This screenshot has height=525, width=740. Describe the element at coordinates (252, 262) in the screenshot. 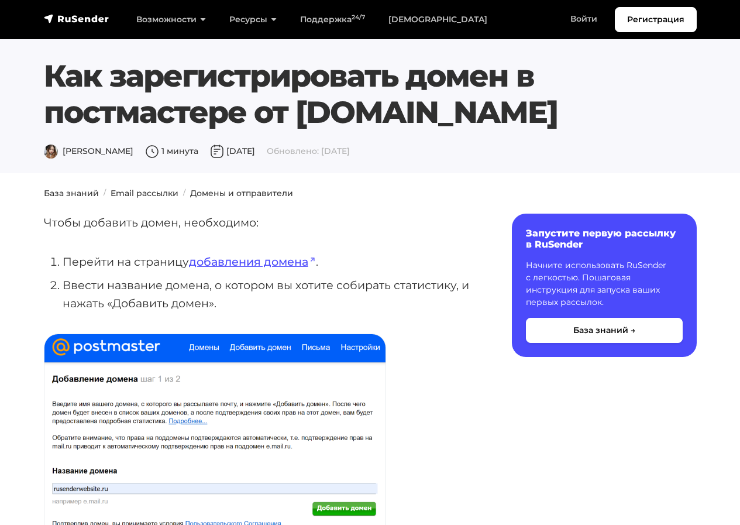

I see `a: добавления домена` at that location.